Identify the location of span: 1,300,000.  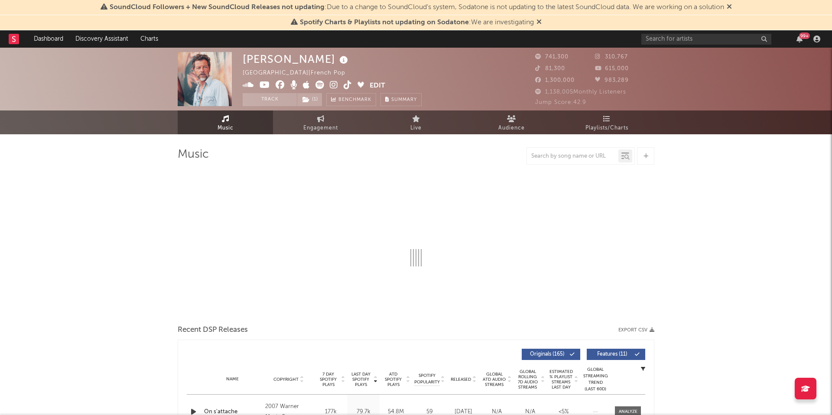
(555, 80).